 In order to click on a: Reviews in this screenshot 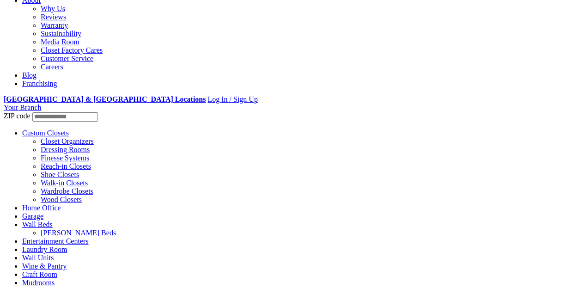, I will do `click(53, 17)`.